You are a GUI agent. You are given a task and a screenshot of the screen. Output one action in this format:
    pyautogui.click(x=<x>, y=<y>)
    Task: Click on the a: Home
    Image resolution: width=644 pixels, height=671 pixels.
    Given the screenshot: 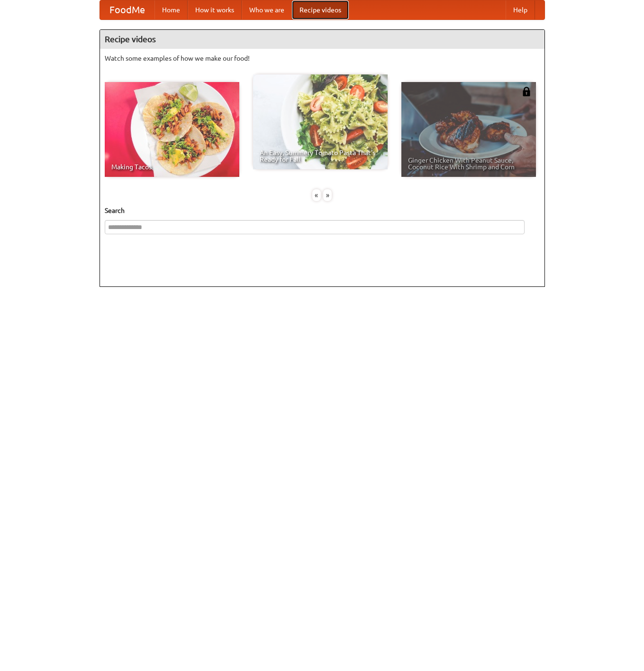 What is the action you would take?
    pyautogui.click(x=171, y=10)
    